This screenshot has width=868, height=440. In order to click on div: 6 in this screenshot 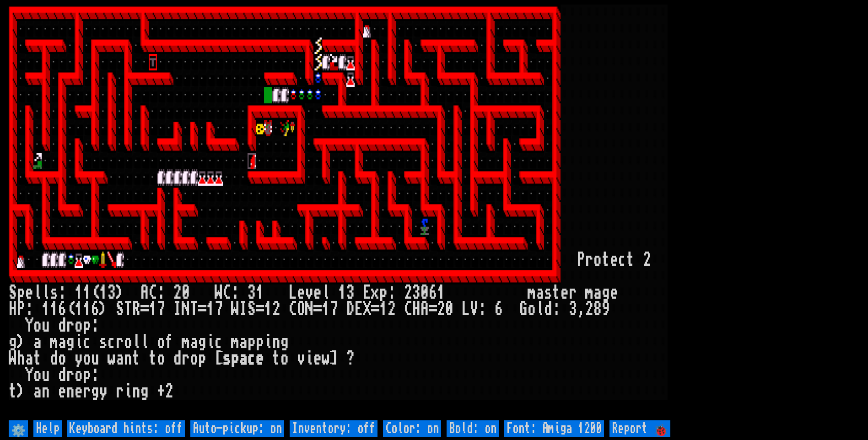, I will do `click(499, 309)`.